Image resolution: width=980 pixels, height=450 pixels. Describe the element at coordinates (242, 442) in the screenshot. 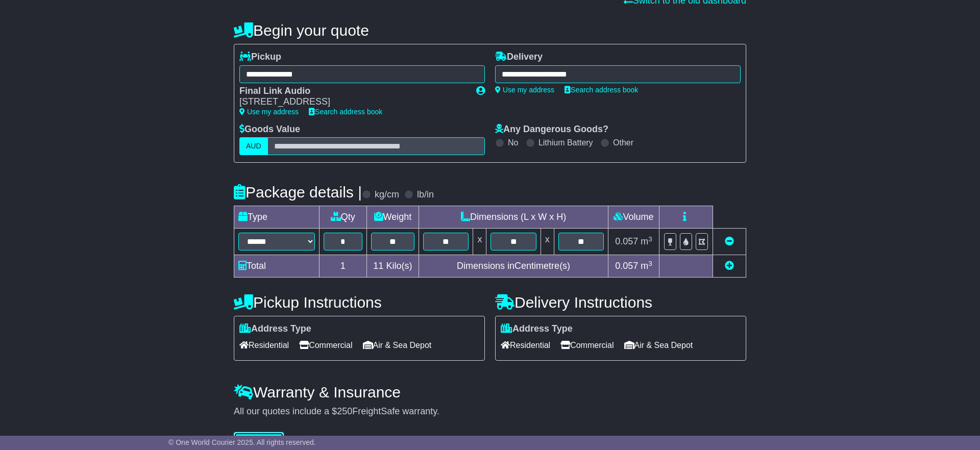

I see `span: © One World Courier 2025. All rights reserved.` at that location.